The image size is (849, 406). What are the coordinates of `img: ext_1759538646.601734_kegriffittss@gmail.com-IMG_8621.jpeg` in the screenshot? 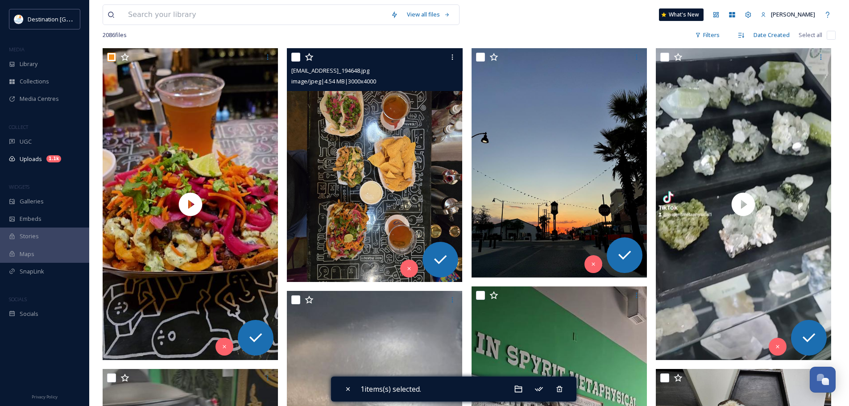 It's located at (559, 163).